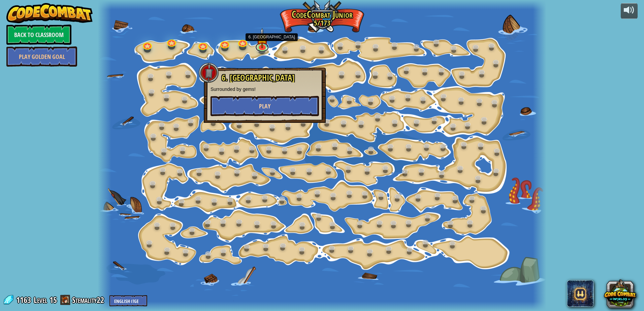 This screenshot has width=644, height=311. I want to click on span: Level, so click(40, 300).